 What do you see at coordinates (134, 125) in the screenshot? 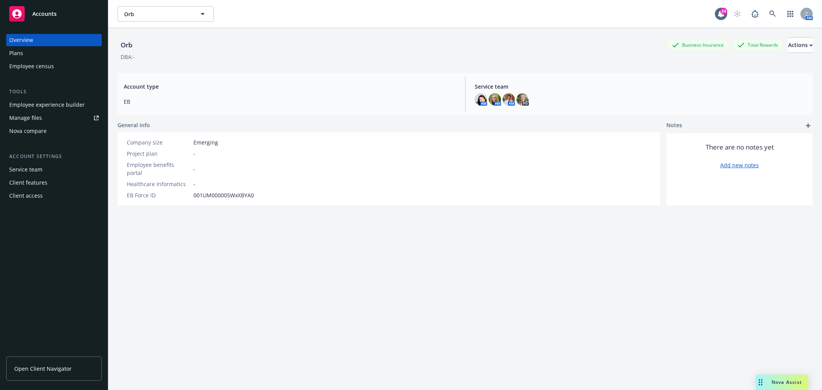
I see `span: General info` at bounding box center [134, 125].